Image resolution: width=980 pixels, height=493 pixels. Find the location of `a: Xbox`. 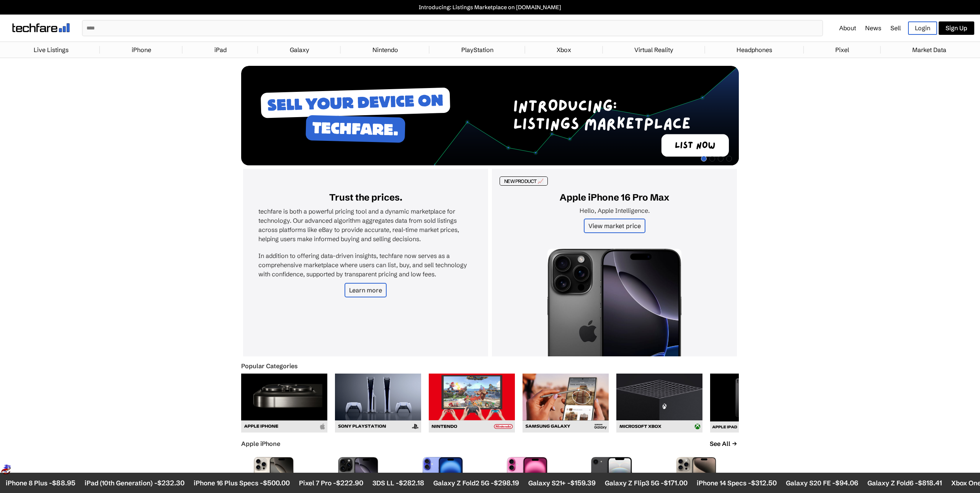

a: Xbox is located at coordinates (564, 50).